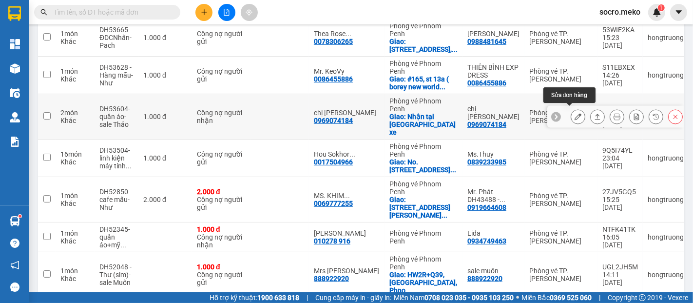  Describe the element at coordinates (487, 83) in the screenshot. I see `div: 0086455886` at that location.